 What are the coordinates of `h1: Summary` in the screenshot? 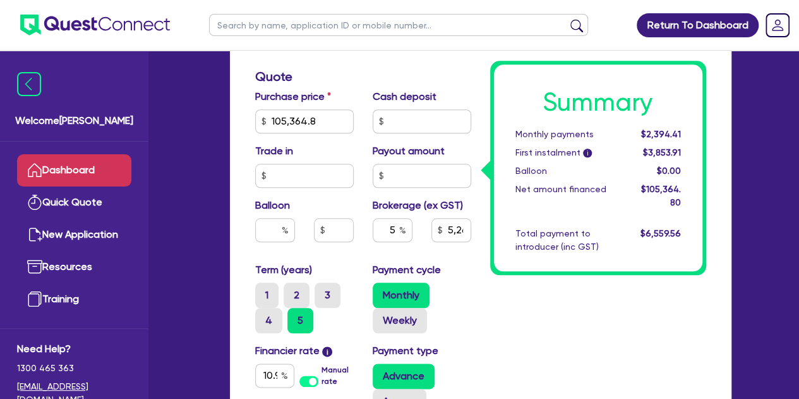 It's located at (598, 102).